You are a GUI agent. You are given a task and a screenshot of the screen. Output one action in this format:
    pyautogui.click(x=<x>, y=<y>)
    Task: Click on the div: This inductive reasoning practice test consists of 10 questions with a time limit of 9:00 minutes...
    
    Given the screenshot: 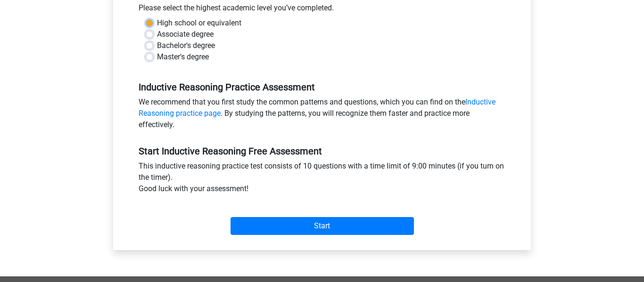 What is the action you would take?
    pyautogui.click(x=322, y=180)
    